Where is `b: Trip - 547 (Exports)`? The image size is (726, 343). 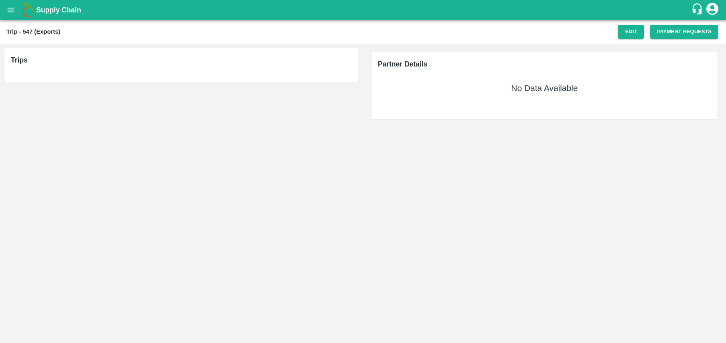 b: Trip - 547 (Exports) is located at coordinates (33, 32).